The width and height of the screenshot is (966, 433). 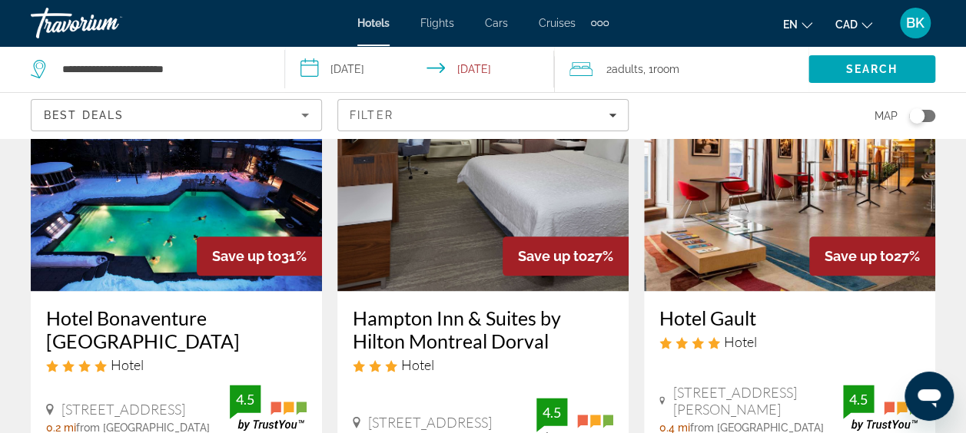 I want to click on a: Cruises, so click(x=557, y=23).